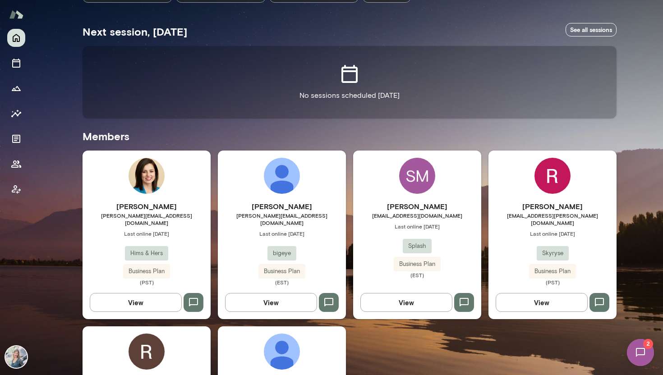 The image size is (663, 375). What do you see at coordinates (16, 114) in the screenshot?
I see `button: Insights` at bounding box center [16, 114].